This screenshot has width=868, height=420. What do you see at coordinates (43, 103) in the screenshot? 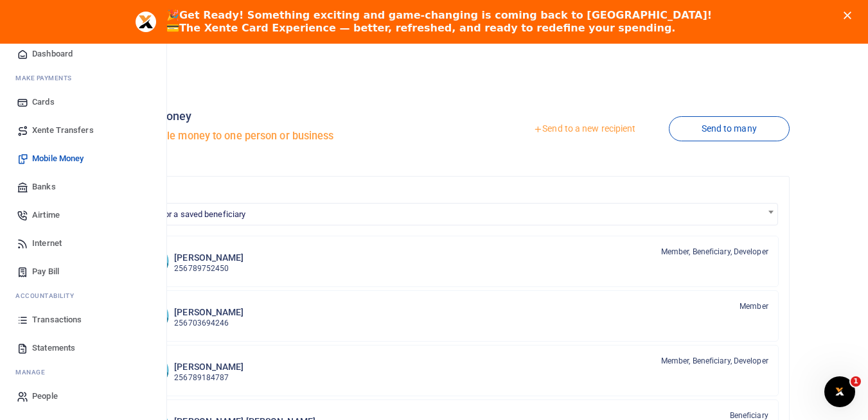
I see `span: Cards` at bounding box center [43, 103].